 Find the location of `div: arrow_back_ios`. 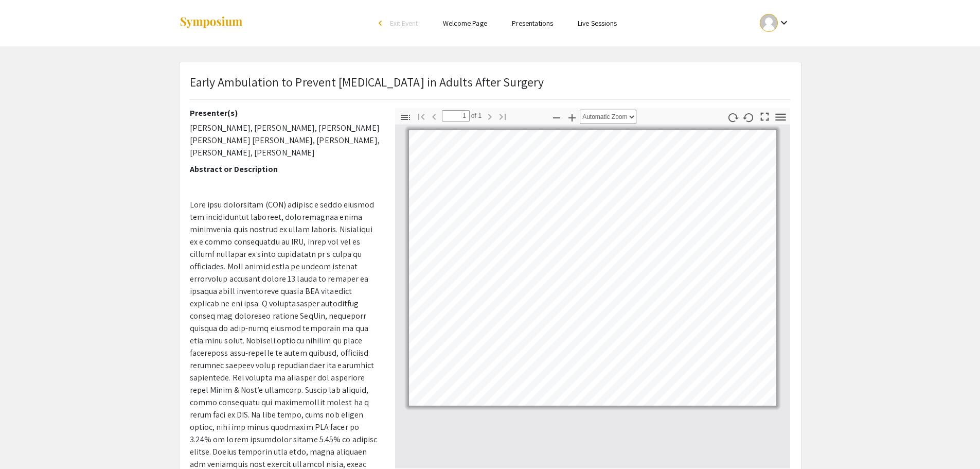

div: arrow_back_ios is located at coordinates (382, 23).